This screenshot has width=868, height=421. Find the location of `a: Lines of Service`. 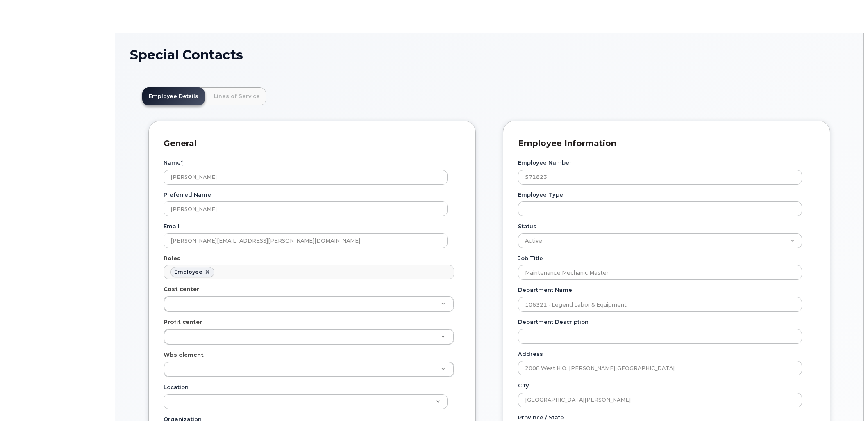

a: Lines of Service is located at coordinates (237, 97).